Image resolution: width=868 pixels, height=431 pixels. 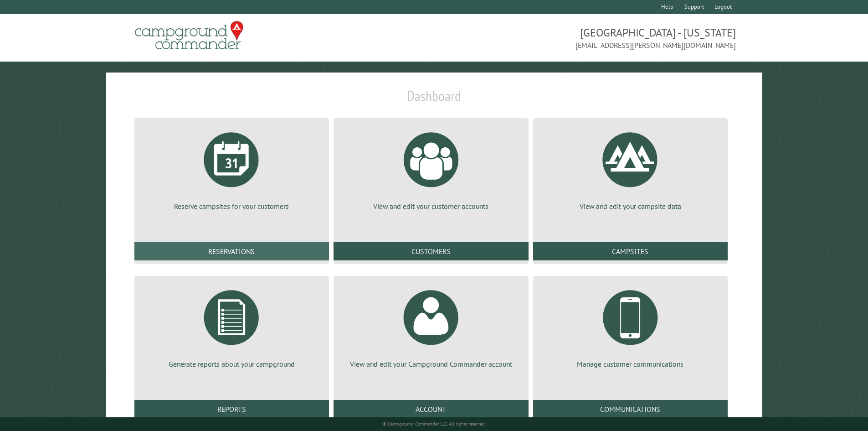 What do you see at coordinates (431, 364) in the screenshot?
I see `p: View and edit your Campground Commander account` at bounding box center [431, 364].